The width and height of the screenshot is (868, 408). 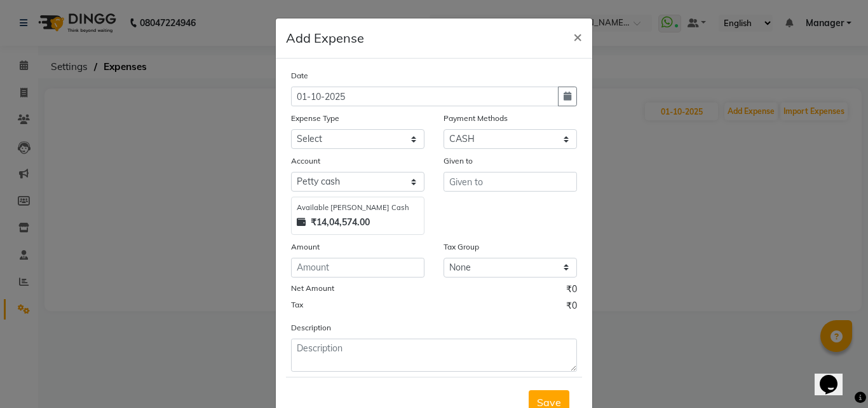 I want to click on label: Account, so click(x=306, y=161).